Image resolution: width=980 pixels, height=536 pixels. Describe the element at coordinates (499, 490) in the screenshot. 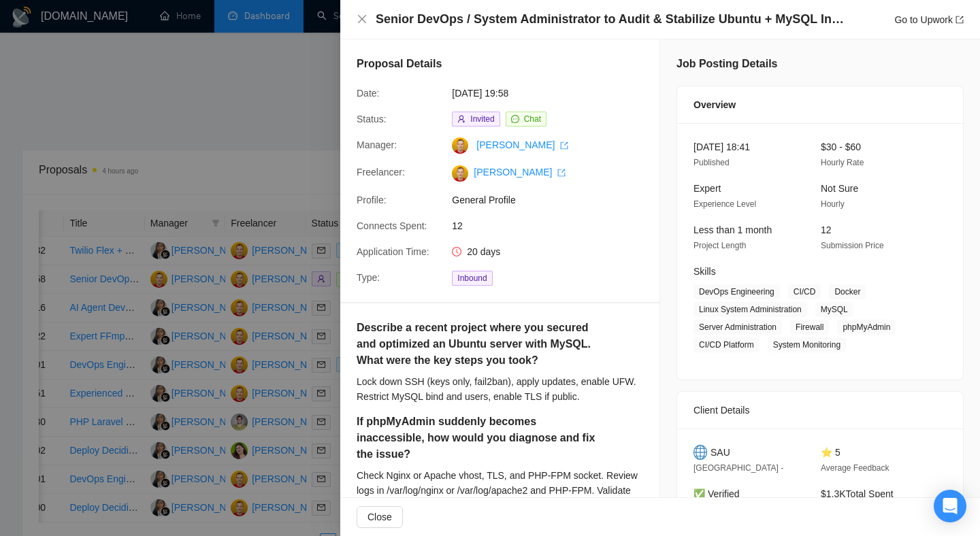

I see `div: Check Nginx or Apache vhost, TLS, and PHP-FPM socket. Review logs in /var/log/nginx or /var/log/a...` at that location.